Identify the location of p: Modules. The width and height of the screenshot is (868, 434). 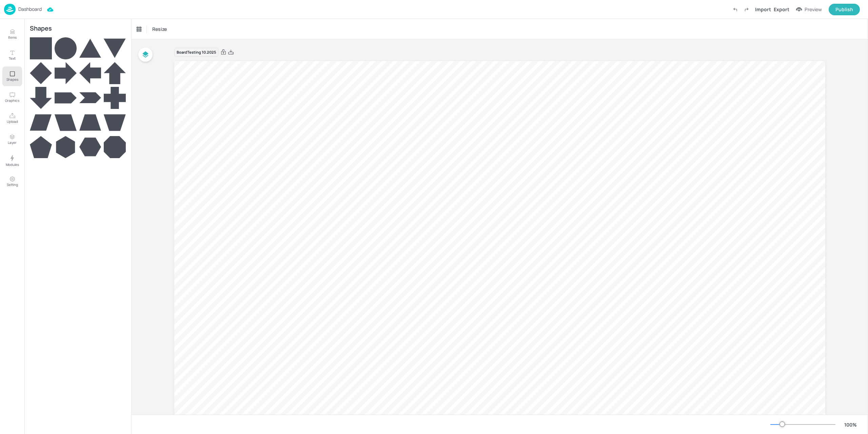
(12, 165).